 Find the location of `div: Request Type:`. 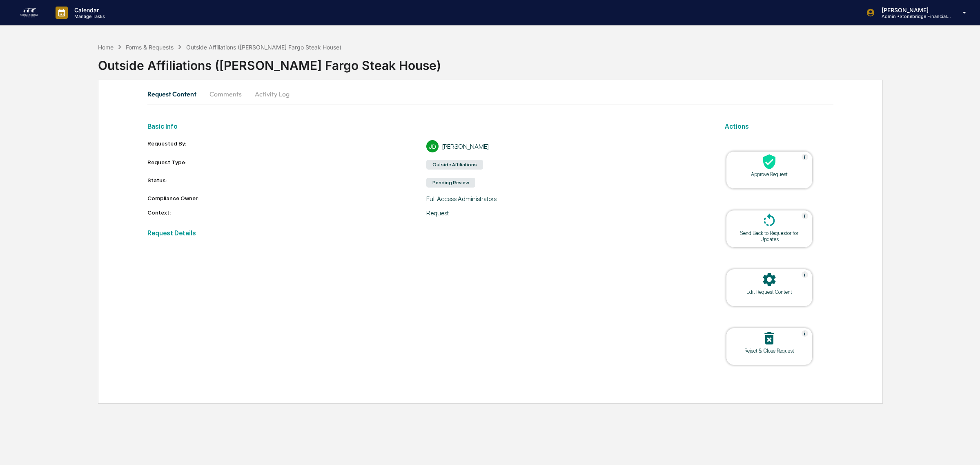

div: Request Type: is located at coordinates (287, 164).